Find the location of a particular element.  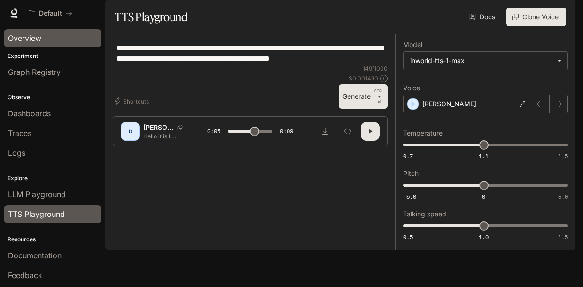

p: CTRL + is located at coordinates (379, 94).